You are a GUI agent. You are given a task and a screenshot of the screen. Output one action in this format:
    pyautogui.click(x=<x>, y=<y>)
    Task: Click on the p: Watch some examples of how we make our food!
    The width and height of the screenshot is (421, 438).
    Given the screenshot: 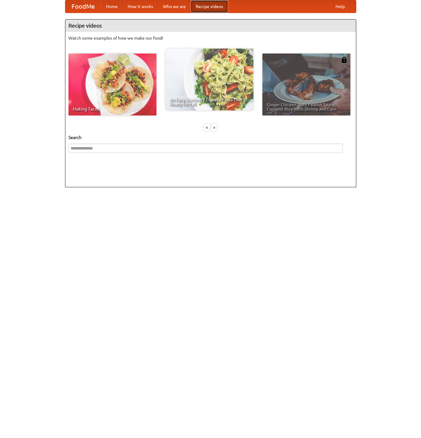 What is the action you would take?
    pyautogui.click(x=211, y=38)
    